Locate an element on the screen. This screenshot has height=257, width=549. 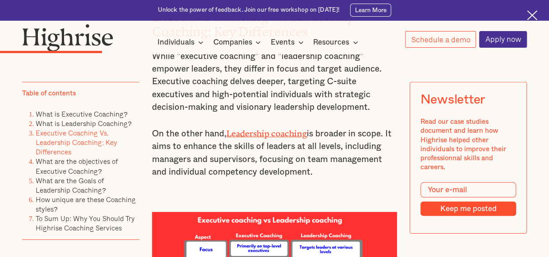
input: Your e-mail is located at coordinates (468, 190).